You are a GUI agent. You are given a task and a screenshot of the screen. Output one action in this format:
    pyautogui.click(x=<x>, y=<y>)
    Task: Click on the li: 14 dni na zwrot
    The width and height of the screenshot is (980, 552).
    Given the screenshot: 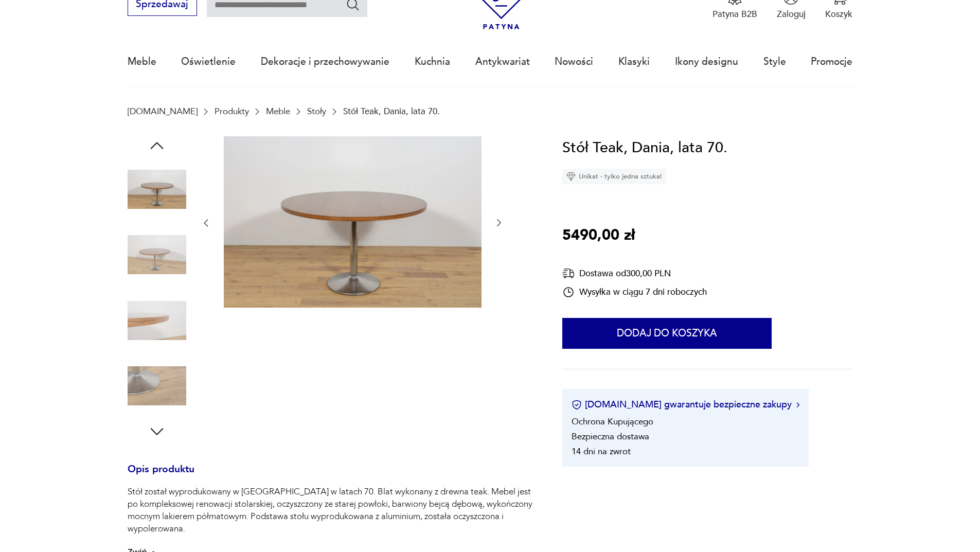 What is the action you would take?
    pyautogui.click(x=601, y=451)
    